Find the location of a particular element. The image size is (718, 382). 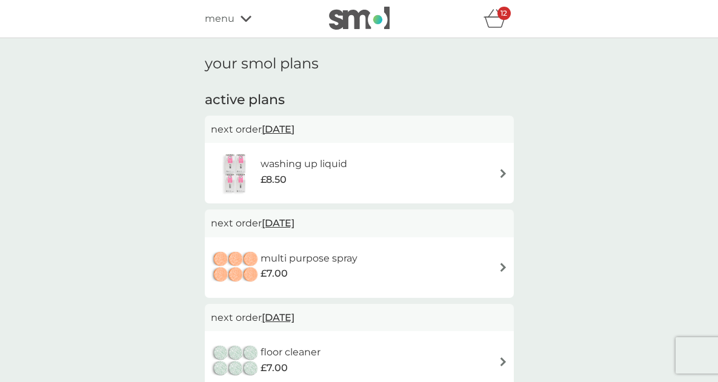

img: smol is located at coordinates (359, 18).